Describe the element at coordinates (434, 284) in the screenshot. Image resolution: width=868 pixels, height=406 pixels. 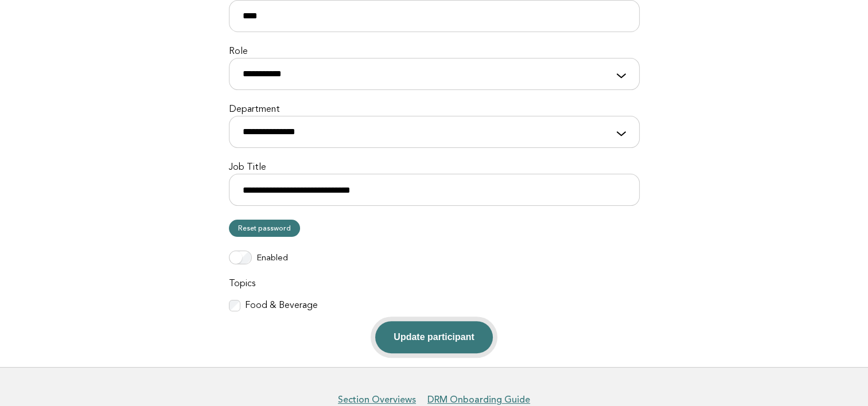
I see `label: Topics` at that location.